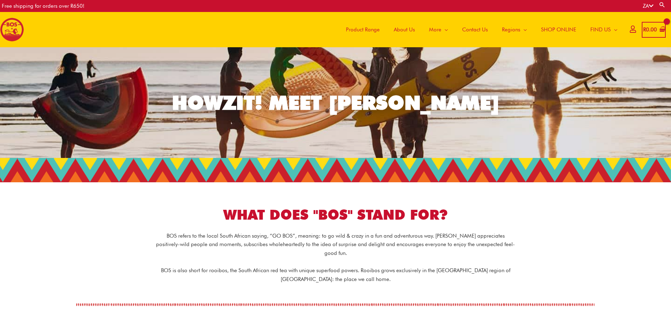  Describe the element at coordinates (601, 30) in the screenshot. I see `span: FIND US` at that location.